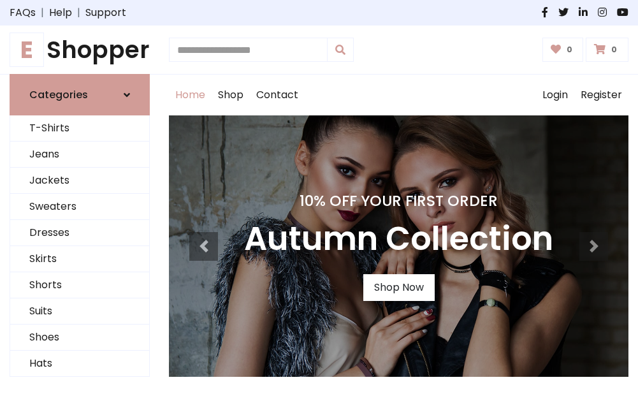  Describe the element at coordinates (80, 259) in the screenshot. I see `a: Skirts` at that location.